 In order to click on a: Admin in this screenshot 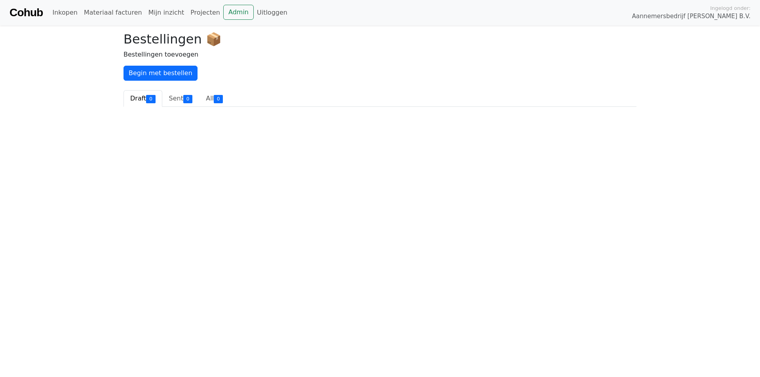, I will do `click(238, 12)`.